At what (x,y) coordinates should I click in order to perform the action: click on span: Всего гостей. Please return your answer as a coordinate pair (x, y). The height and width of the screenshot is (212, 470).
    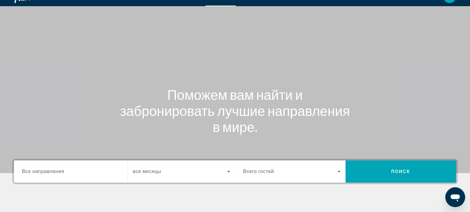
    Looking at the image, I should click on (259, 171).